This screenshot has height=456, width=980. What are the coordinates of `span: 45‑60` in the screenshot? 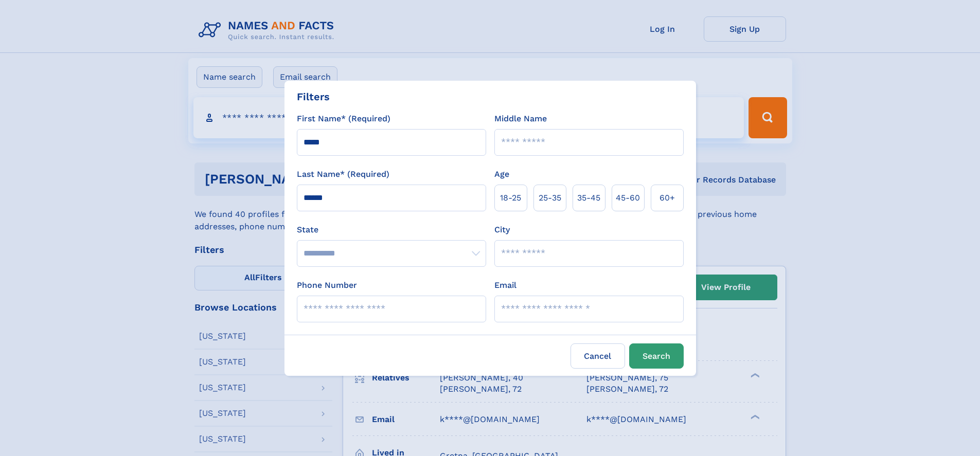 It's located at (627, 198).